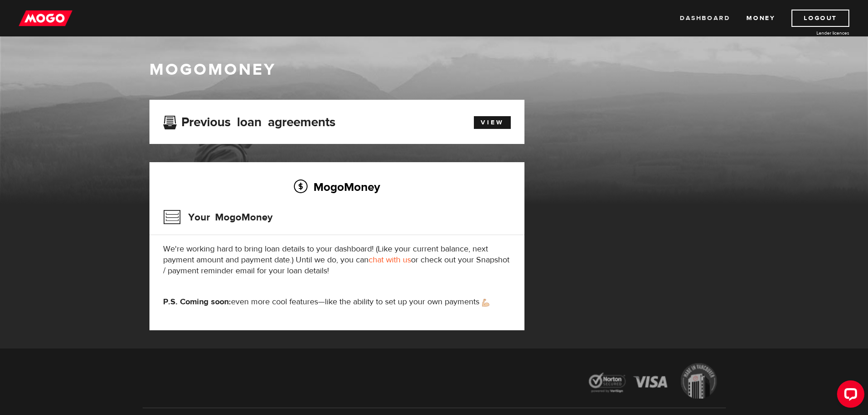 This screenshot has height=415, width=868. Describe the element at coordinates (337, 260) in the screenshot. I see `p: We're working hard to bring loan details to your dashboard! (Like your current balance, next paym...` at that location.